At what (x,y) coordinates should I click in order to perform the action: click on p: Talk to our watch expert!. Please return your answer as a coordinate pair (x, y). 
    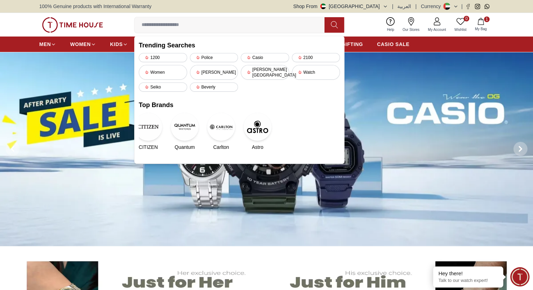
    Looking at the image, I should click on (468, 280).